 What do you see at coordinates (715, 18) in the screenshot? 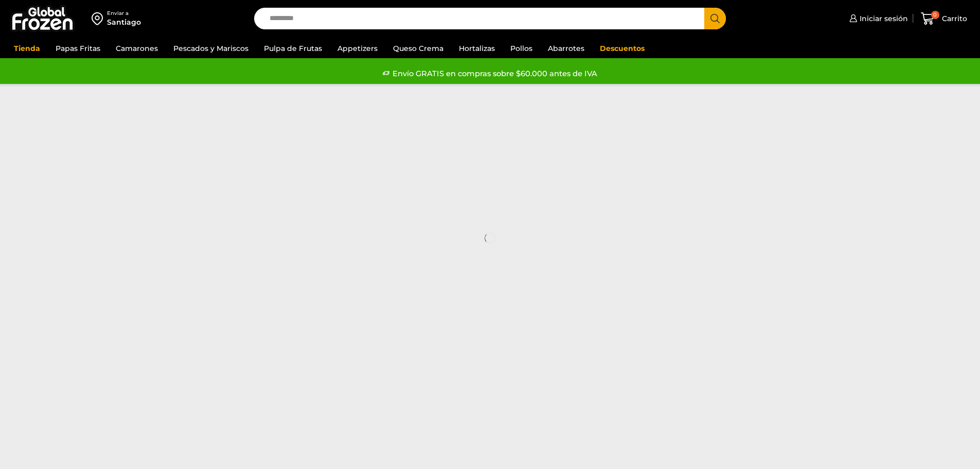
I see `button: Search button` at bounding box center [715, 18].